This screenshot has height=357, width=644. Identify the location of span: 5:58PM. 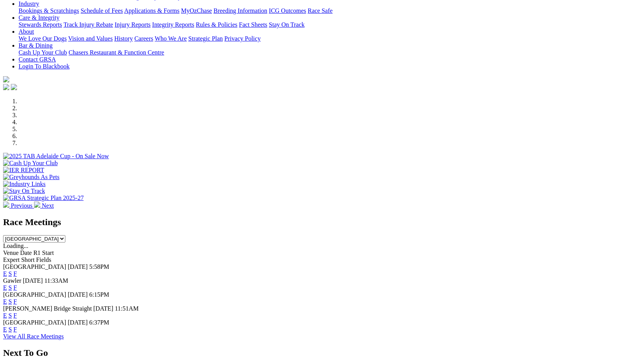
(99, 267).